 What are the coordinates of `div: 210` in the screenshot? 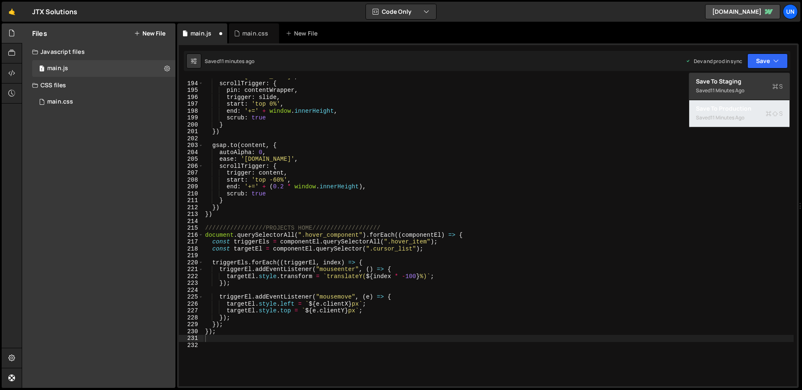 It's located at (191, 194).